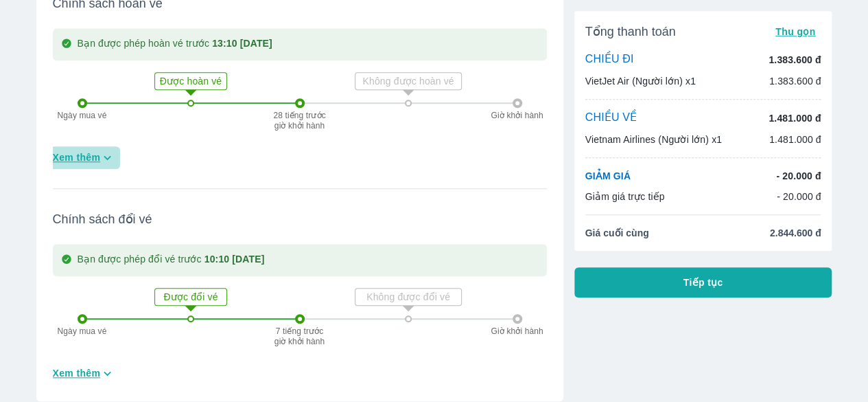 The image size is (868, 402). Describe the element at coordinates (409, 296) in the screenshot. I see `p: Không được đổi vé` at that location.